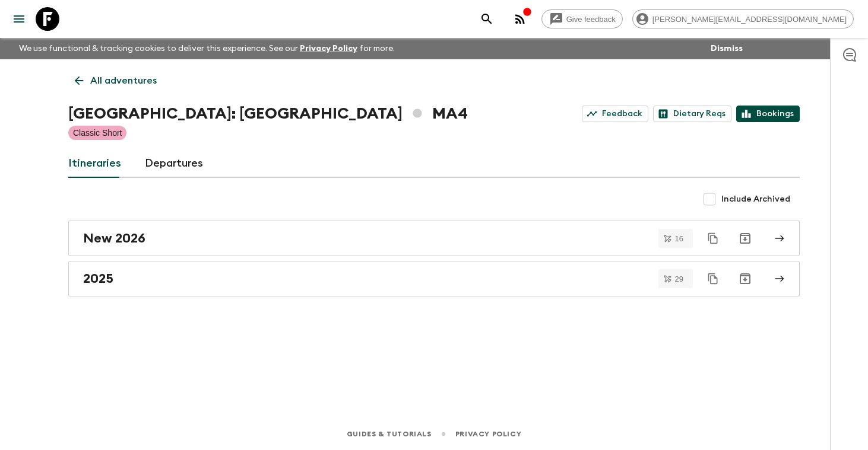 The width and height of the screenshot is (868, 450). I want to click on button: menu, so click(19, 19).